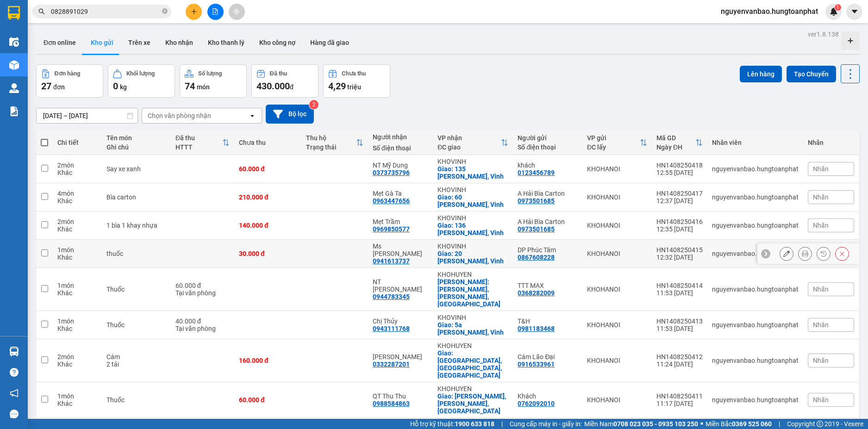 Image resolution: width=868 pixels, height=429 pixels. What do you see at coordinates (838, 7) in the screenshot?
I see `span: 1` at bounding box center [838, 7].